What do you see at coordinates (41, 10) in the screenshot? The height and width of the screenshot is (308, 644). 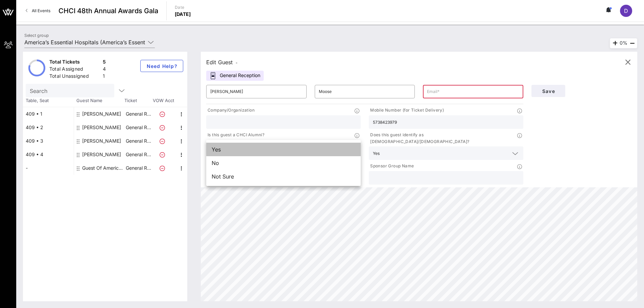 I see `span: All Events` at bounding box center [41, 10].